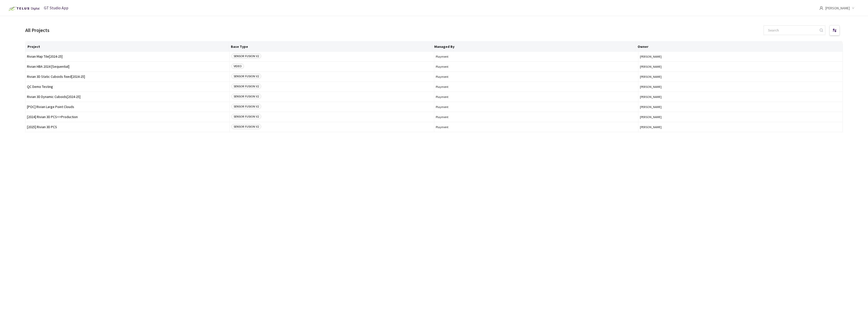 The image size is (868, 320). What do you see at coordinates (238, 66) in the screenshot?
I see `span: VIDEO` at bounding box center [238, 66].